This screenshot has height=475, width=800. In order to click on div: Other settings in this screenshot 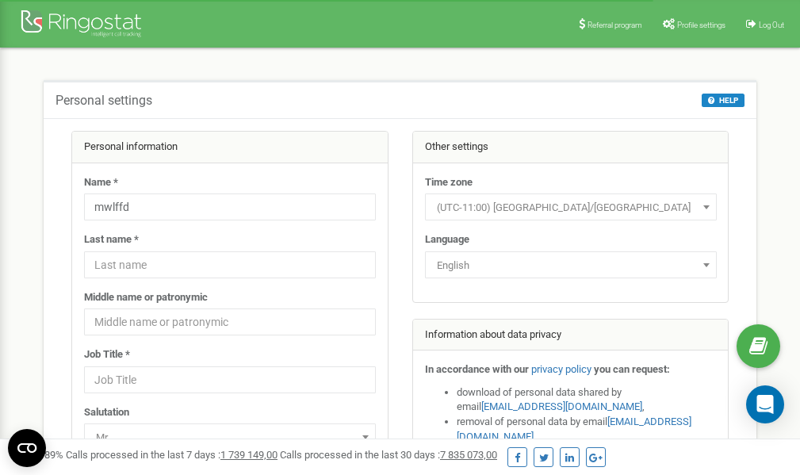, I will do `click(571, 147)`.